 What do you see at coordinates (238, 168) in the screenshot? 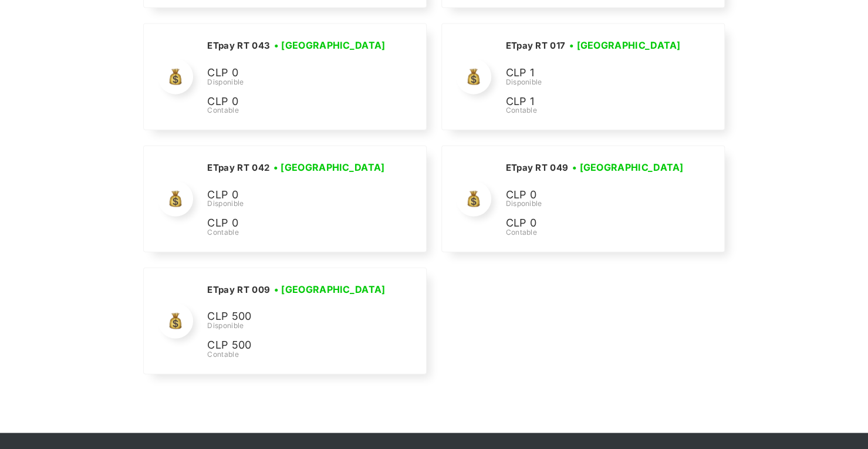
I see `h2: ETpay RT 042` at bounding box center [238, 168].